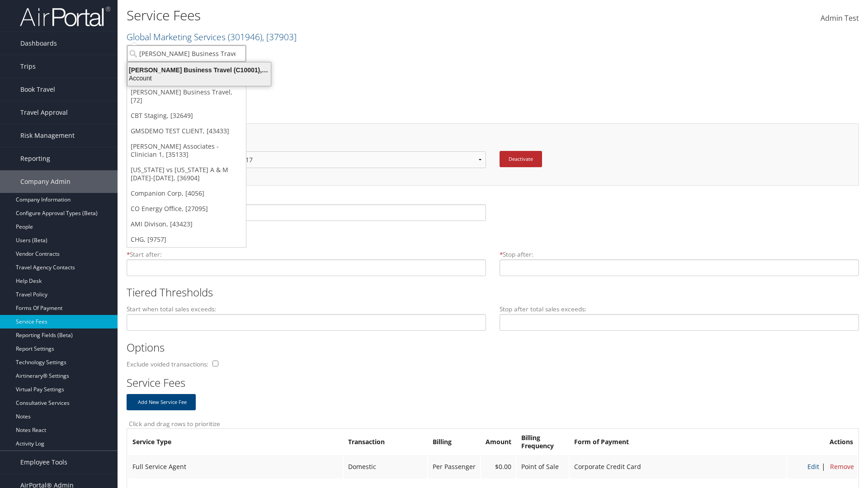 The height and width of the screenshot is (488, 868). Describe the element at coordinates (186, 116) in the screenshot. I see `a: CBT Staging, [32649]` at that location.